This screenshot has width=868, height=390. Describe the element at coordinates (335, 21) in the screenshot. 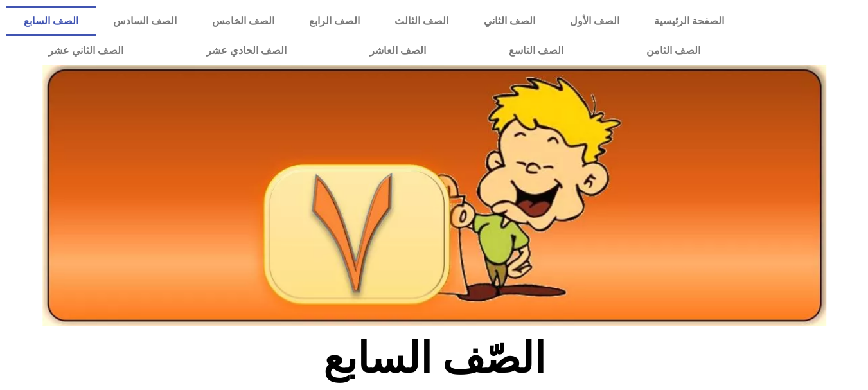

I see `a: الصف الرابع` at that location.